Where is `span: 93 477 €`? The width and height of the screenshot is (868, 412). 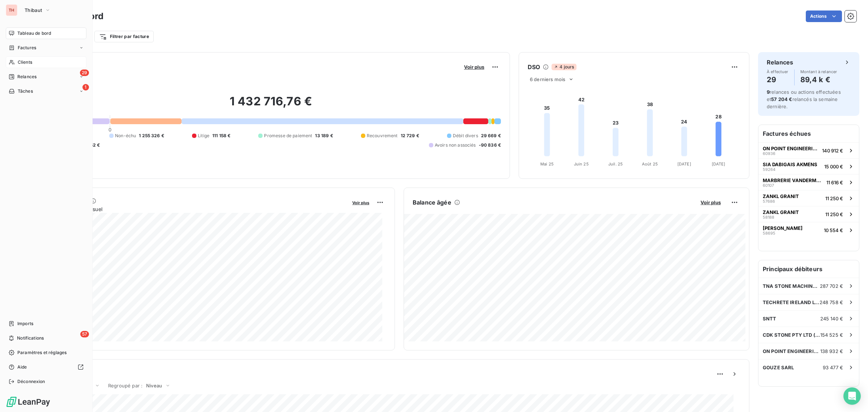
span: 93 477 € is located at coordinates (833, 367).